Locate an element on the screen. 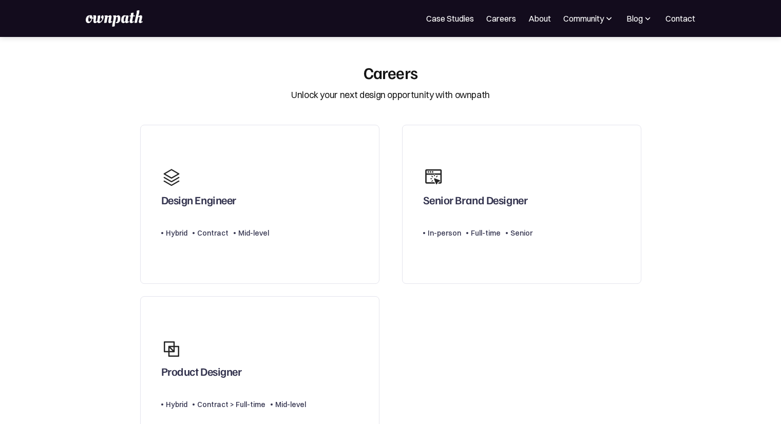 The width and height of the screenshot is (781, 424). div: Contract is located at coordinates (213, 233).